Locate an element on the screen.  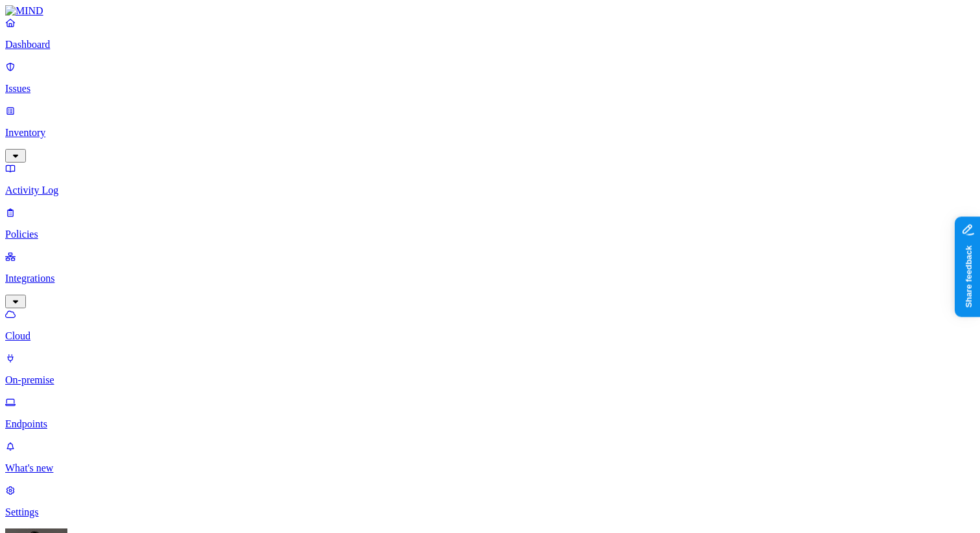
p: Activity Log is located at coordinates (490, 191).